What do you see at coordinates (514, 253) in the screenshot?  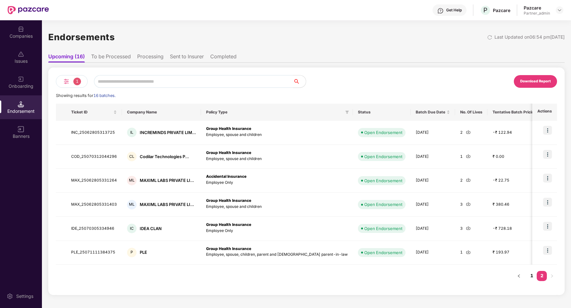 I see `td: ₹ 193.97` at bounding box center [514, 253].